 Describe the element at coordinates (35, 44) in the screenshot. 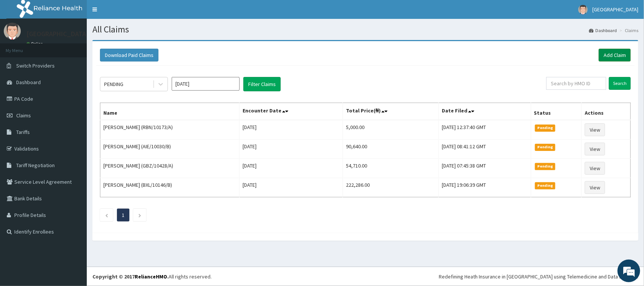

I see `a: Online` at that location.